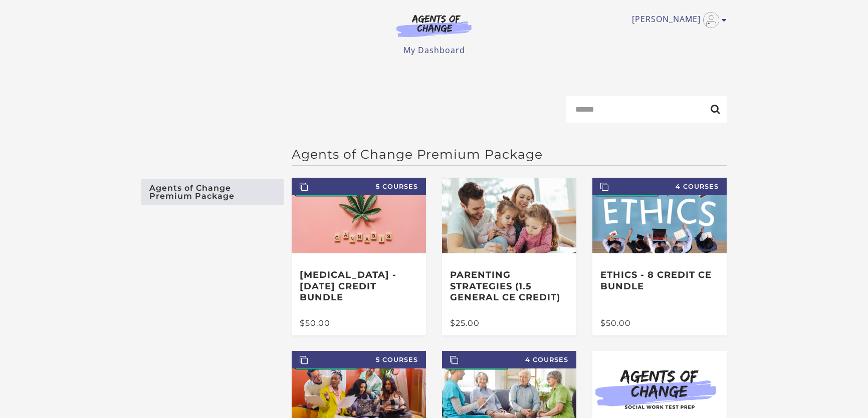 Image resolution: width=868 pixels, height=418 pixels. Describe the element at coordinates (509, 286) in the screenshot. I see `h3: Parenting Strategies (1.5 General CE Credit)` at that location.